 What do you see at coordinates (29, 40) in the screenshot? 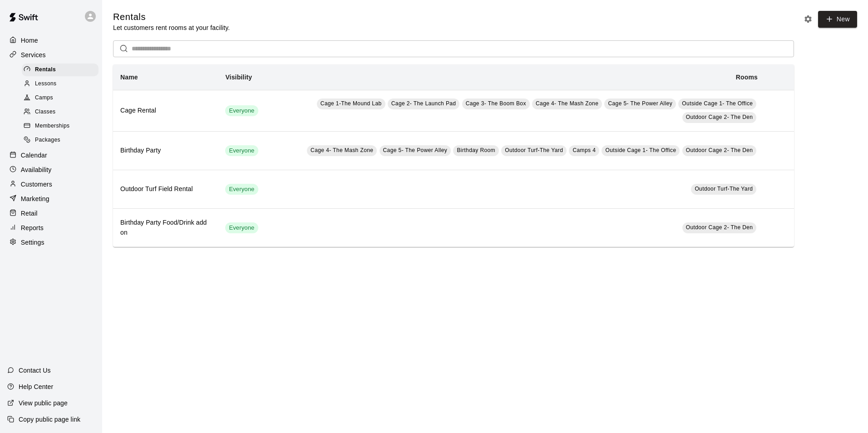
I see `p: Home` at bounding box center [29, 40].